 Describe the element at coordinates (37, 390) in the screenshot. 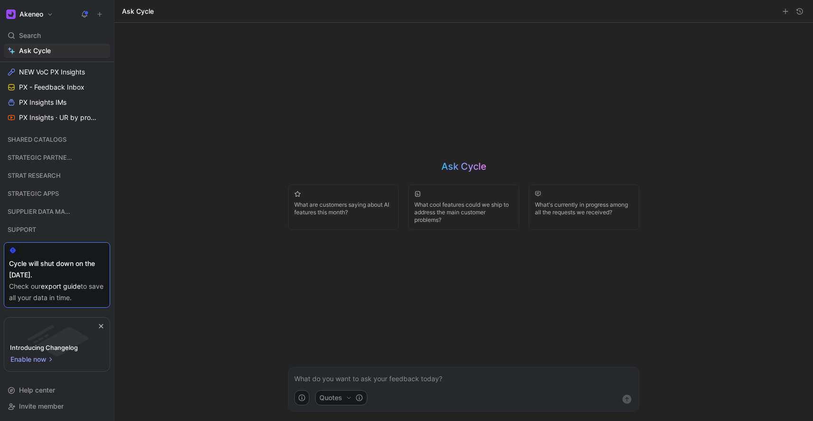

I see `span: Help center` at that location.